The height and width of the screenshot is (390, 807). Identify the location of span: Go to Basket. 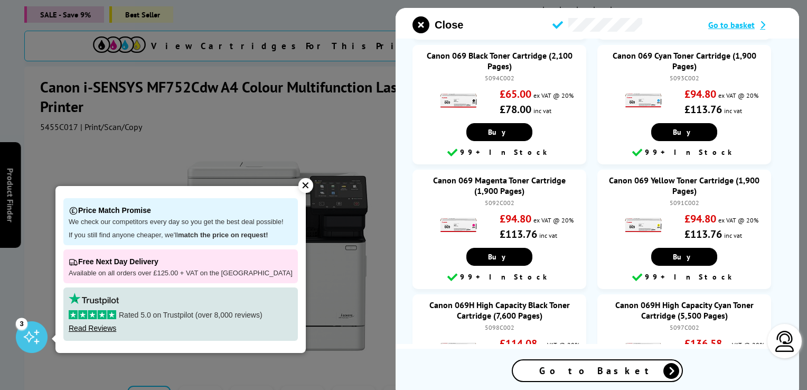
(597, 370).